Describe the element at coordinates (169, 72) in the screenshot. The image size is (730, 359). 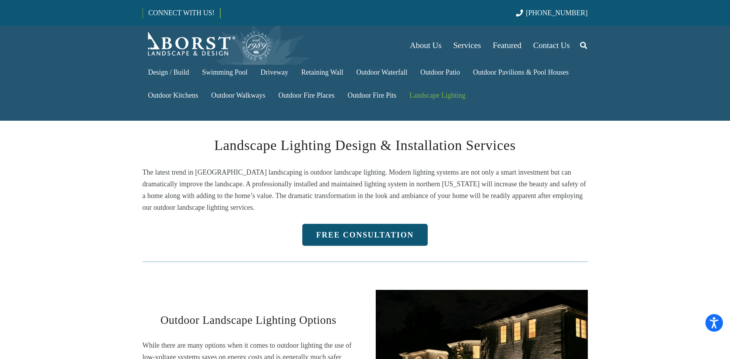
I see `a: Design / Build` at that location.